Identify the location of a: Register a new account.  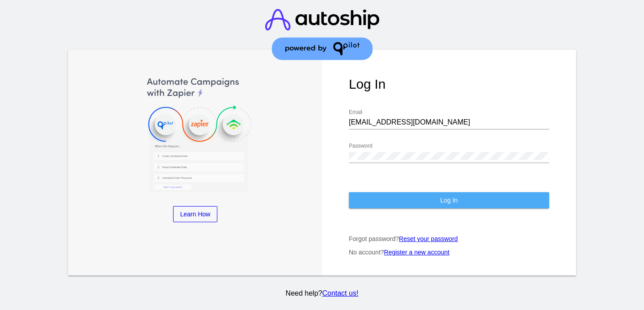
(416, 252).